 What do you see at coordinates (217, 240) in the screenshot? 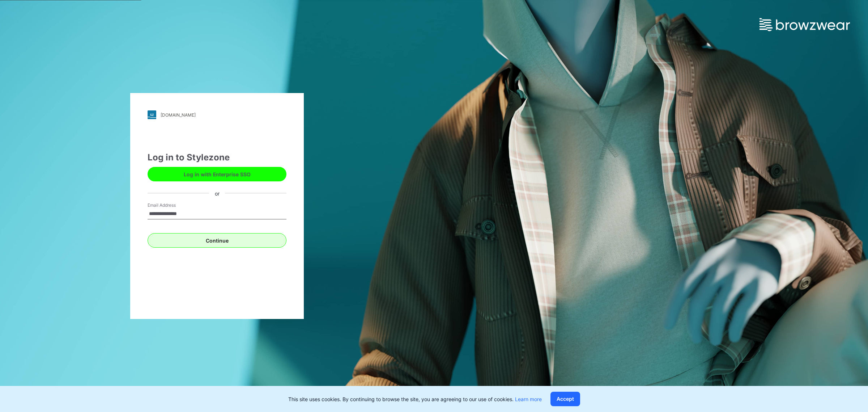
I see `button: Continue` at bounding box center [217, 240].